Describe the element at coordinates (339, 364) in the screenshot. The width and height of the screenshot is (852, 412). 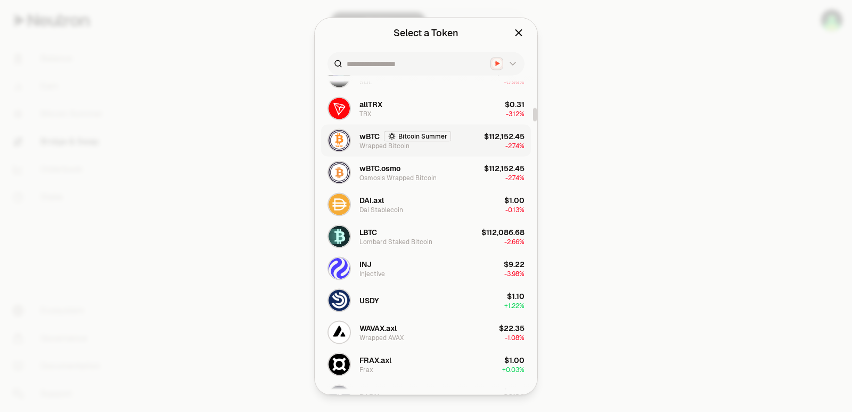
I see `img: FRAX.axl Logo` at that location.